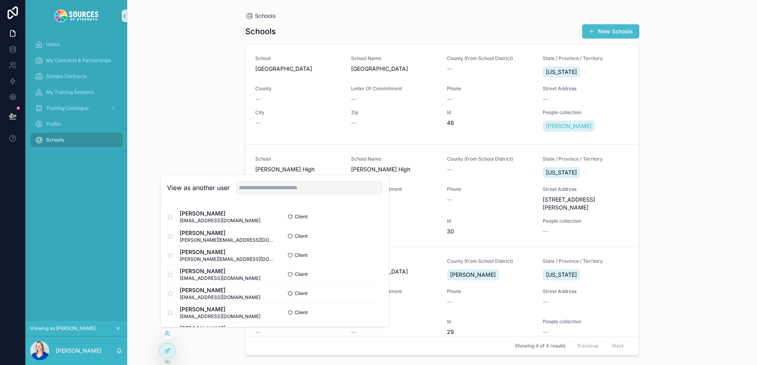  Describe the element at coordinates (78, 60) in the screenshot. I see `span: My Contracts & Partnerships` at that location.